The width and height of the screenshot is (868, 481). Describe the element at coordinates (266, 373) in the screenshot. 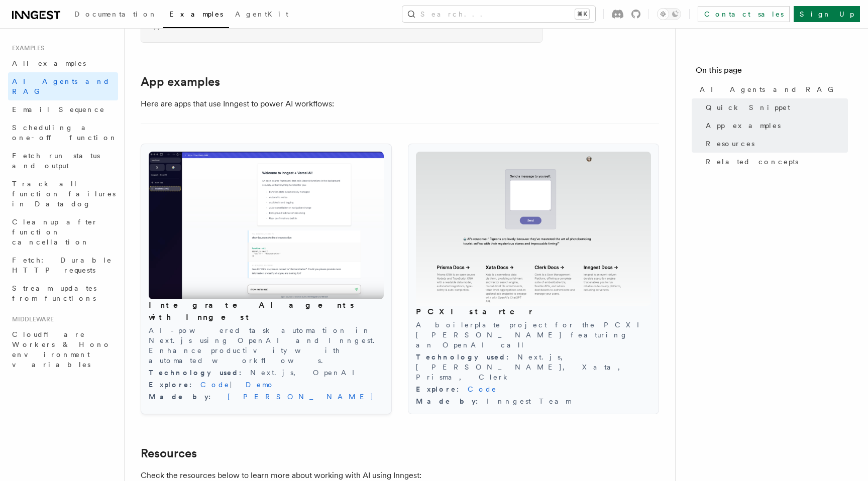

I see `div: Next.js, OpenAI` at that location.